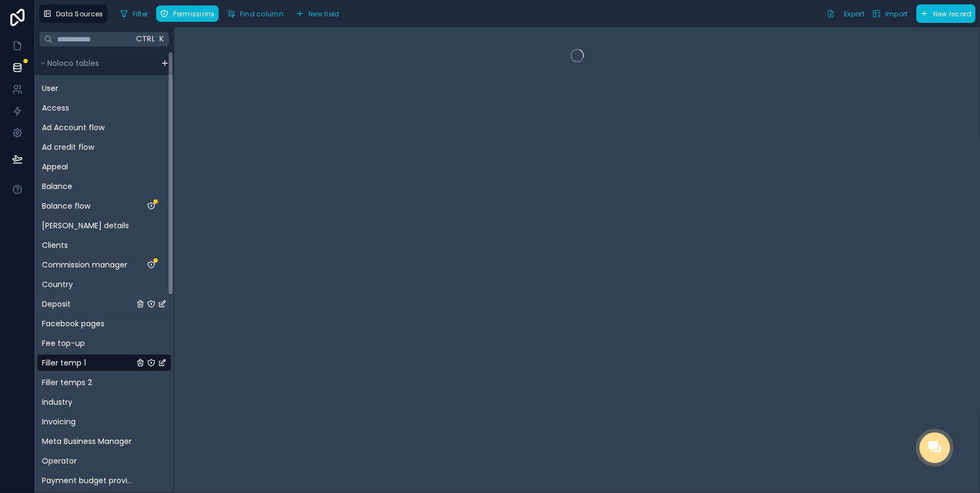 The height and width of the screenshot is (493, 980). I want to click on a: New record, so click(944, 14).